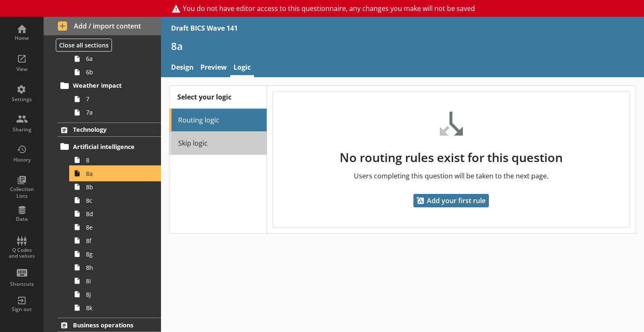  I want to click on a: 8e, so click(116, 227).